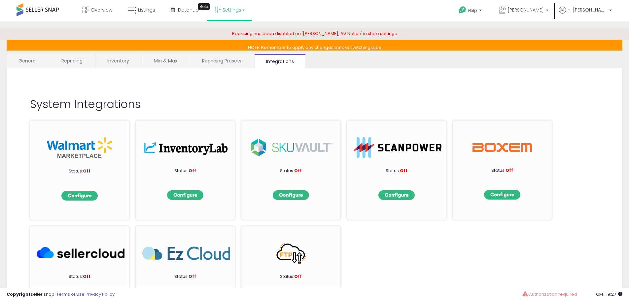  What do you see at coordinates (28, 61) in the screenshot?
I see `a: General` at bounding box center [28, 61].